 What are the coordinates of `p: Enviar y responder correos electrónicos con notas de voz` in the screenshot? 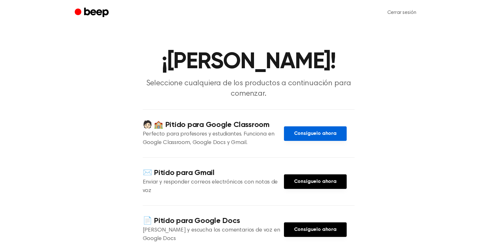 It's located at (213, 186).